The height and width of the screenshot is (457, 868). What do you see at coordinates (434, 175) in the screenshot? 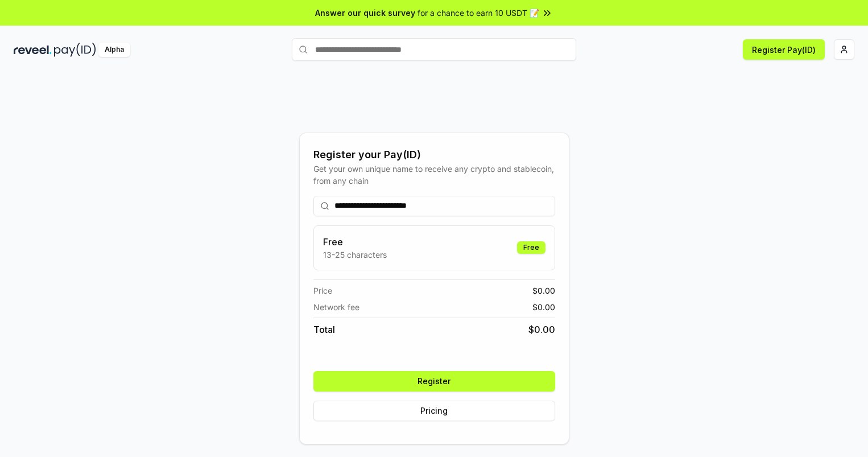
I see `div: Get your own unique name to receive any crypto and stablecoin, from any chain` at bounding box center [434, 175].